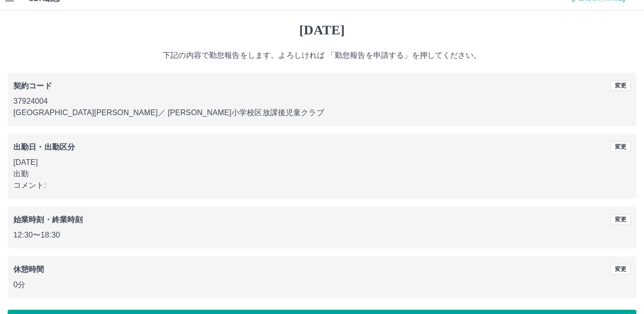 This screenshot has height=314, width=644. What do you see at coordinates (322, 285) in the screenshot?
I see `p: 0分` at bounding box center [322, 285].